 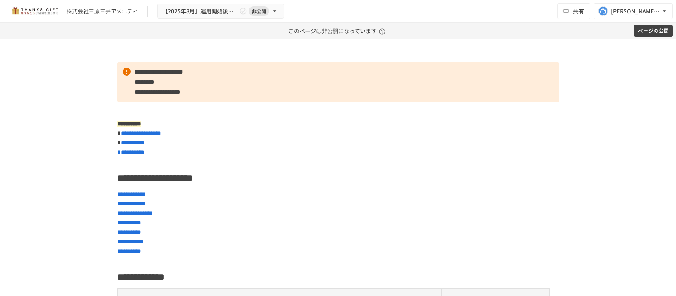 What do you see at coordinates (338, 31) in the screenshot?
I see `p: このページは非公開になっています` at bounding box center [338, 31].